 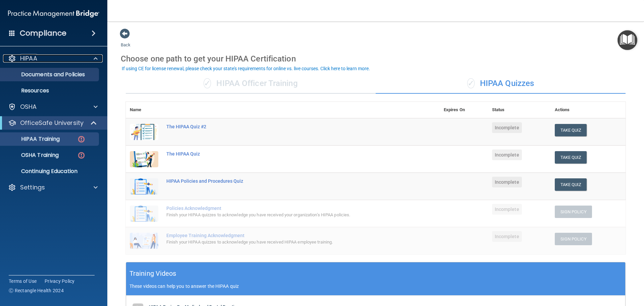 I want to click on img: PMB logo, so click(x=54, y=14).